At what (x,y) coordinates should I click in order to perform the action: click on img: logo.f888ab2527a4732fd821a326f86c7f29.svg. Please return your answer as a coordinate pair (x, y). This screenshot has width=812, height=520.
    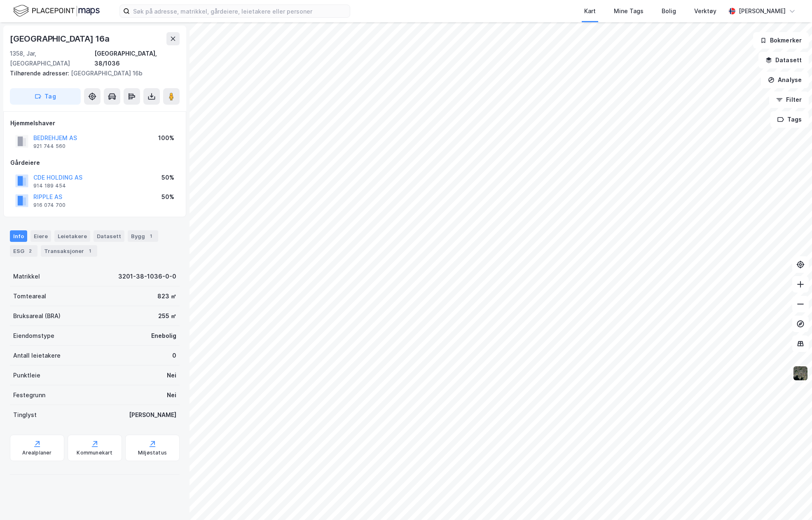
    Looking at the image, I should click on (56, 11).